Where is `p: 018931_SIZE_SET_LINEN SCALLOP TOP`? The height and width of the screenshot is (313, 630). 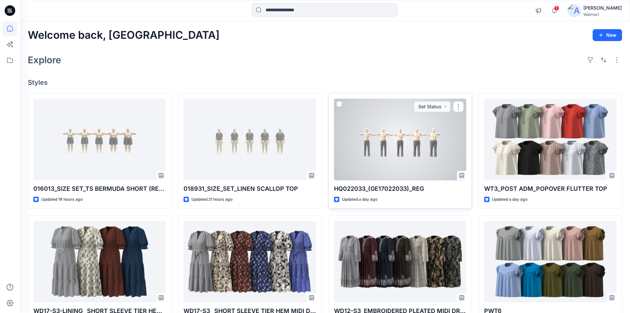 p: 018931_SIZE_SET_LINEN SCALLOP TOP is located at coordinates (250, 189).